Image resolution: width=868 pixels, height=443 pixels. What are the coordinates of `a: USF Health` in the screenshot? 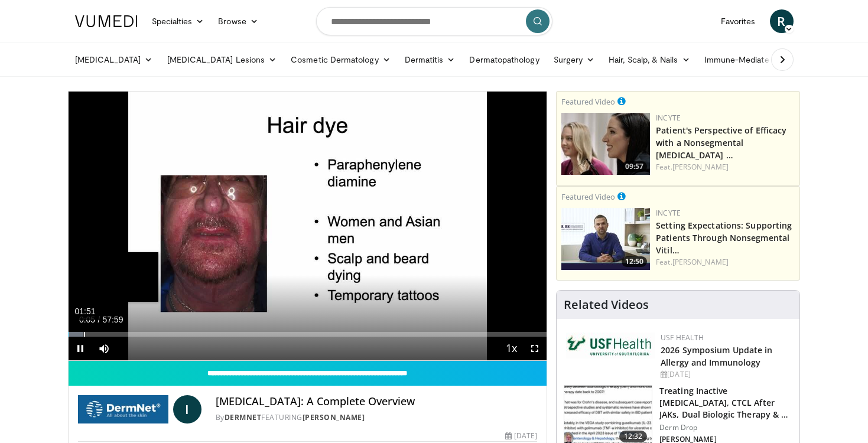 It's located at (682, 337).